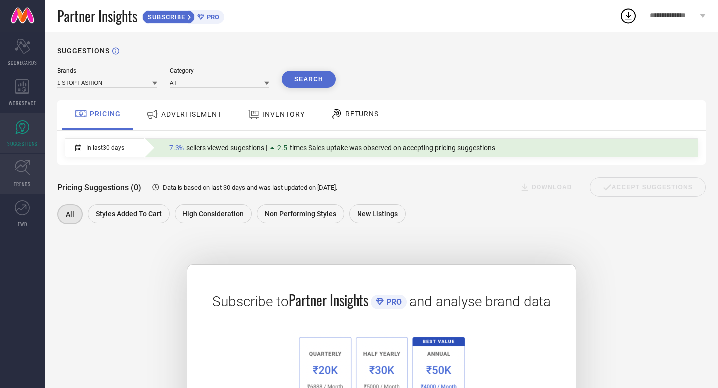 This screenshot has height=388, width=718. Describe the element at coordinates (309, 79) in the screenshot. I see `button: Search` at that location.